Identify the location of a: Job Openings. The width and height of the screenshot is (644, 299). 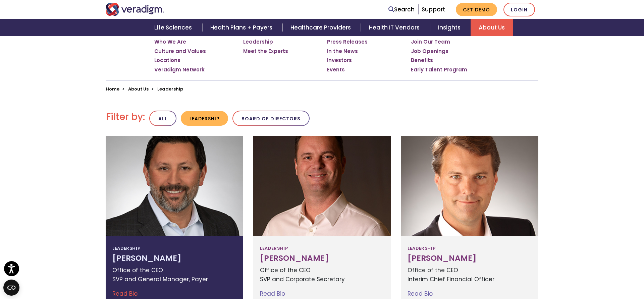
(430, 51).